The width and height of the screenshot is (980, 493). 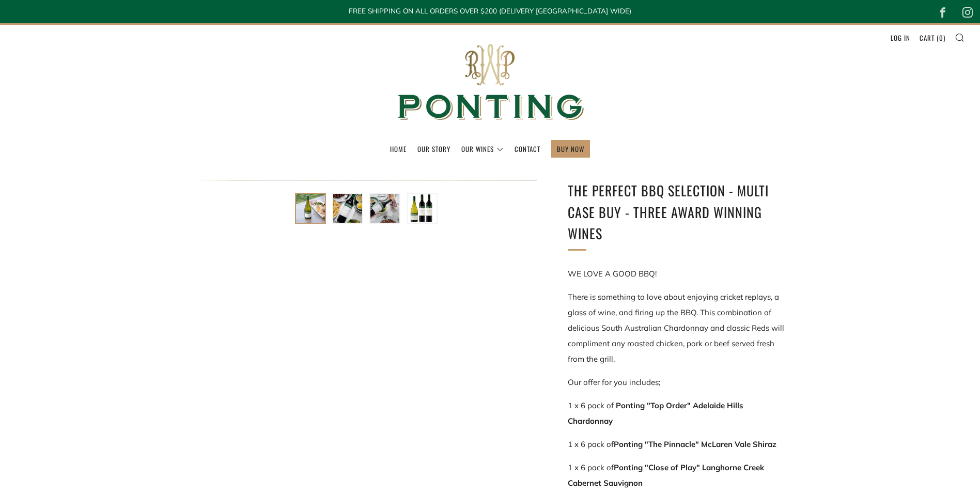 What do you see at coordinates (694, 443) in the screenshot?
I see `strong: Ponting "The Pinnacle" McLaren Vale Shiraz` at bounding box center [694, 443].